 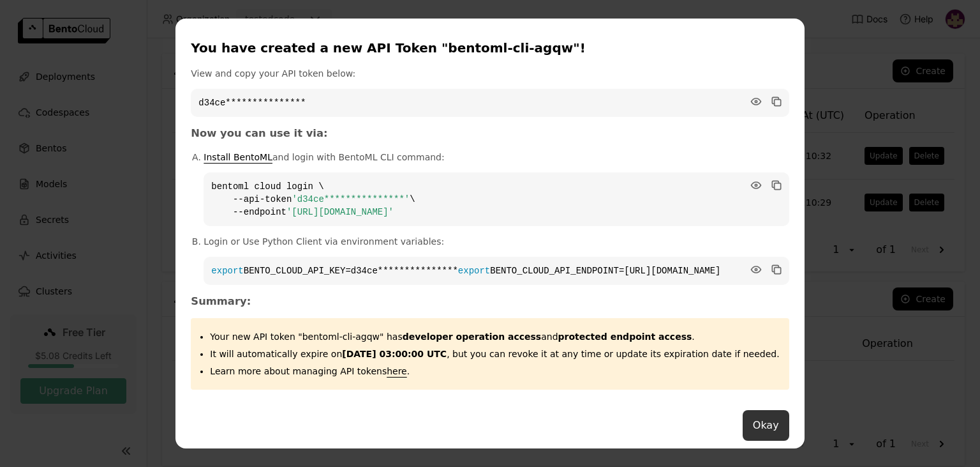 I want to click on strong: protected endpoint access, so click(x=625, y=336).